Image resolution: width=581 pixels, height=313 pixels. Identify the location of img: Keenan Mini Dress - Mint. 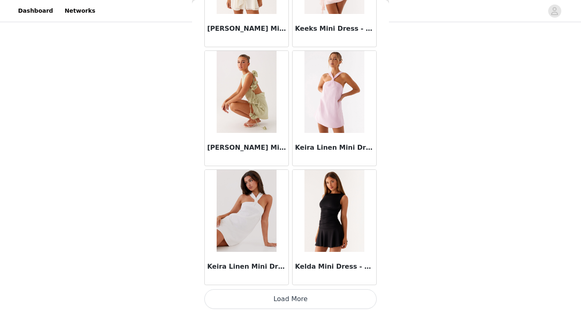
(246, 92).